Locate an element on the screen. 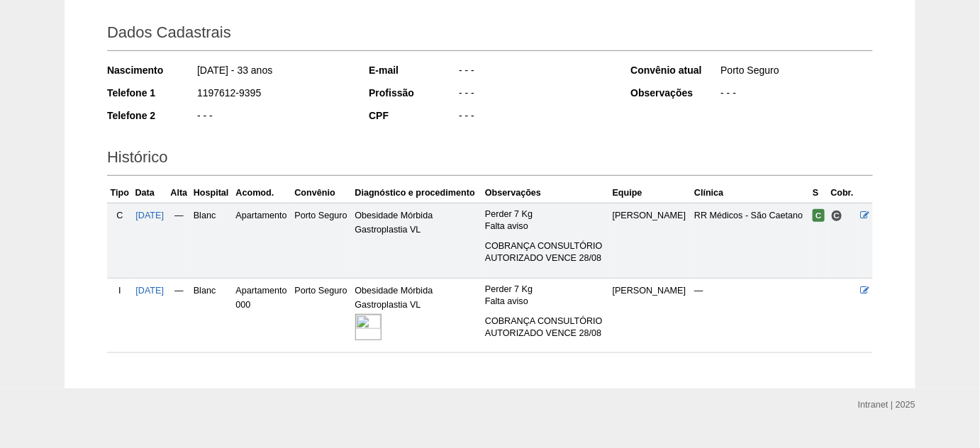  div: CPF is located at coordinates (413, 116).